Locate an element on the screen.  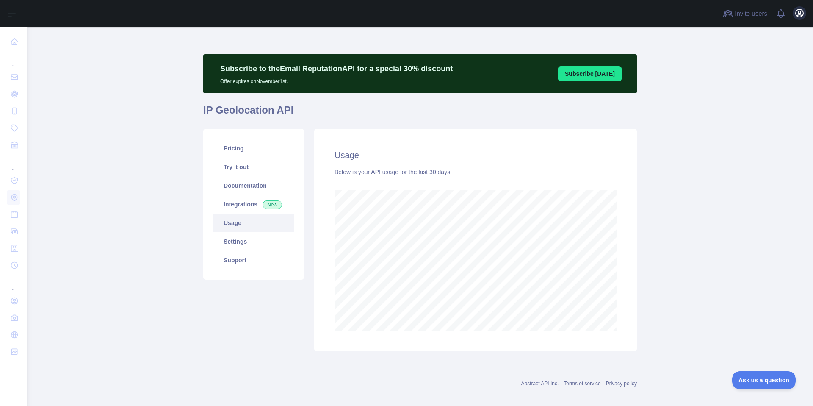
a: Usage is located at coordinates (254, 223).